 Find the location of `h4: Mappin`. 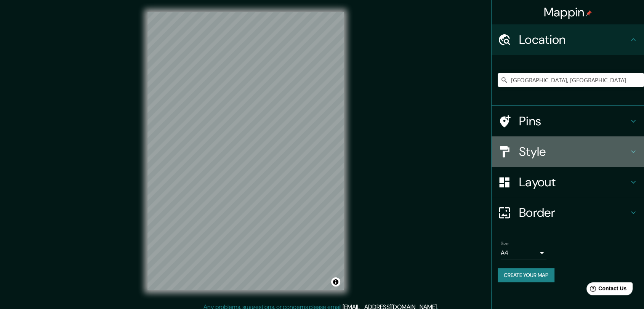

h4: Mappin is located at coordinates (568, 12).